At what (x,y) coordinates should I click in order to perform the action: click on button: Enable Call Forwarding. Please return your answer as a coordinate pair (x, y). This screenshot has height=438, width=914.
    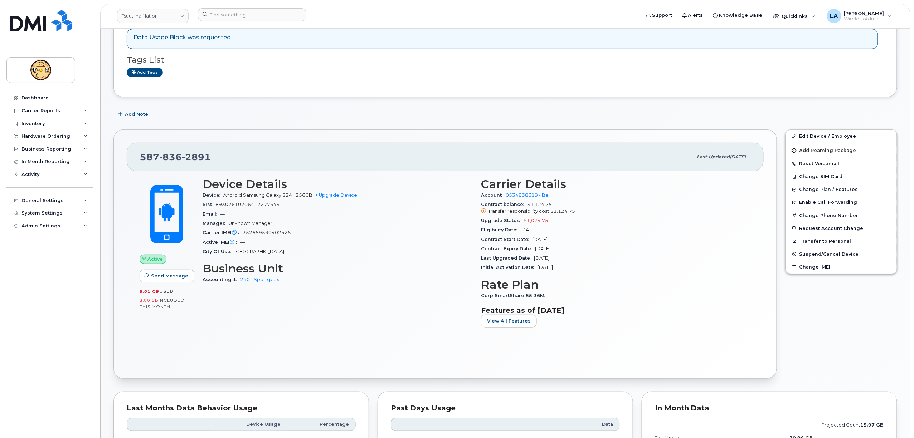
    Looking at the image, I should click on (841, 203).